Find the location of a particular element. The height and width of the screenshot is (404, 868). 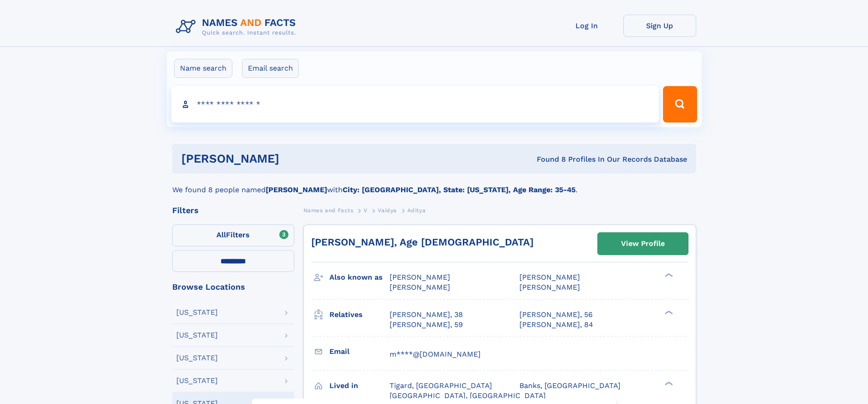

a: V is located at coordinates (366, 210).